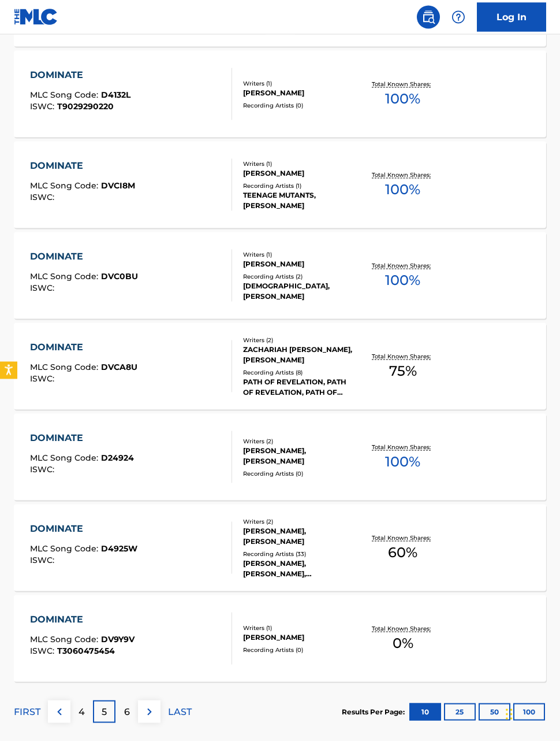  I want to click on span: DV9Y9V, so click(118, 639).